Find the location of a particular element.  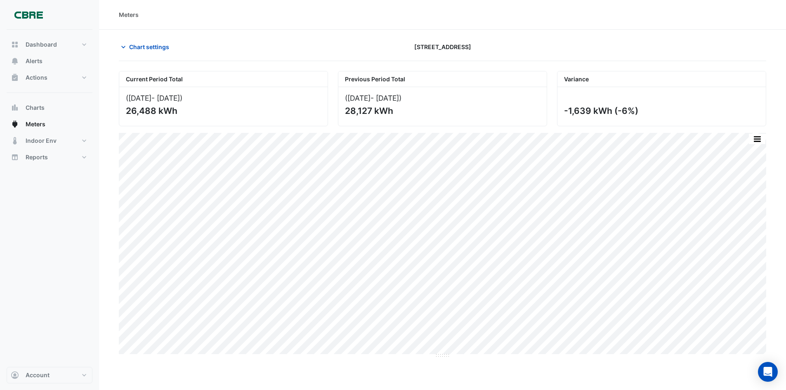

span: Dashboard is located at coordinates (41, 45).